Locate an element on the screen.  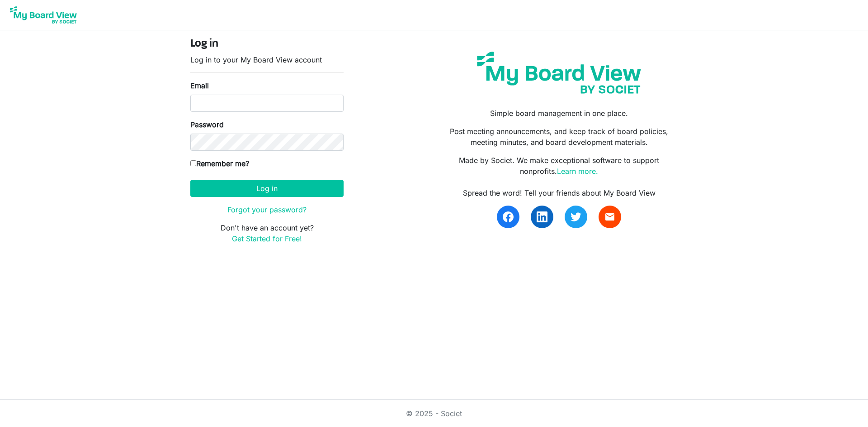
a: Learn more. is located at coordinates (577, 171).